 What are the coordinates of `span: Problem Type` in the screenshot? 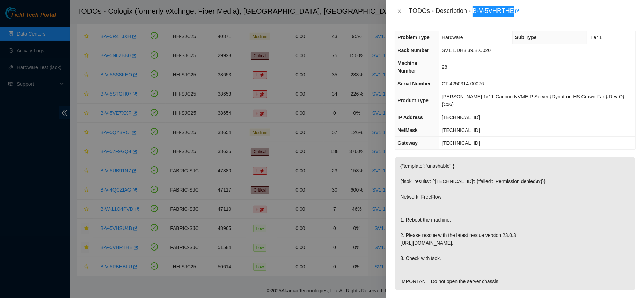 It's located at (414, 38).